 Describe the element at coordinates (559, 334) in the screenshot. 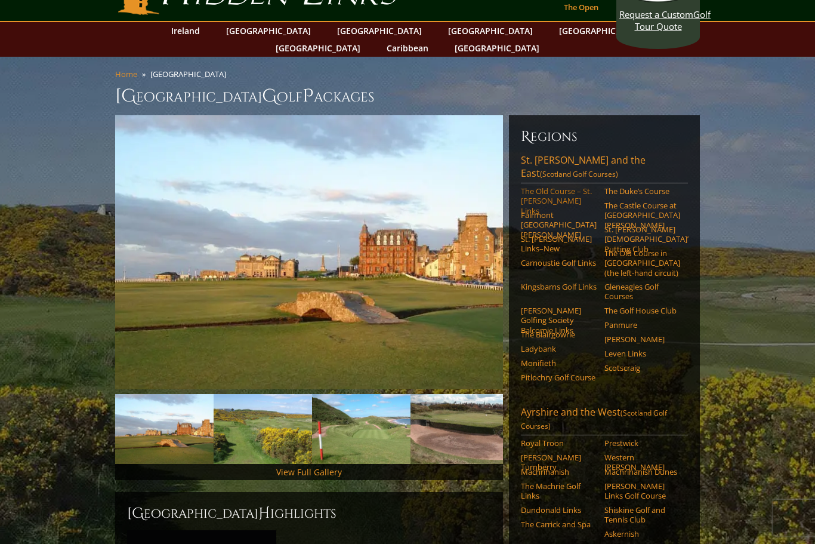

I see `a: The Blairgowrie` at that location.